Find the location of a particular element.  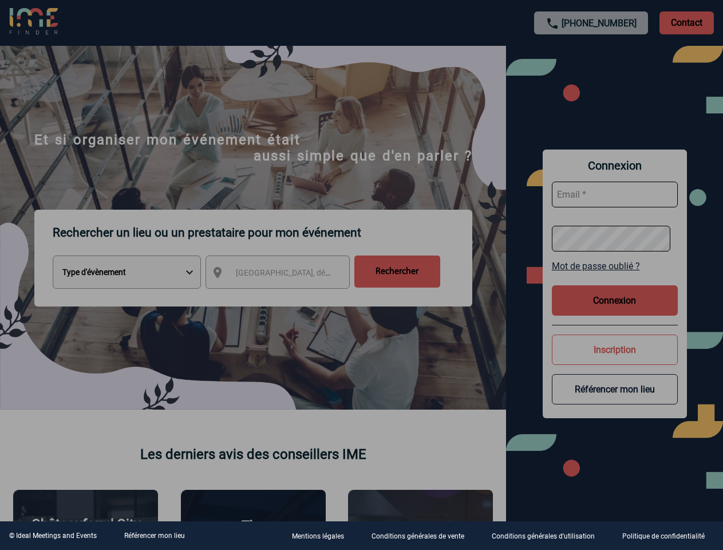

div: © Ideal Meetings and Events is located at coordinates (53, 536).